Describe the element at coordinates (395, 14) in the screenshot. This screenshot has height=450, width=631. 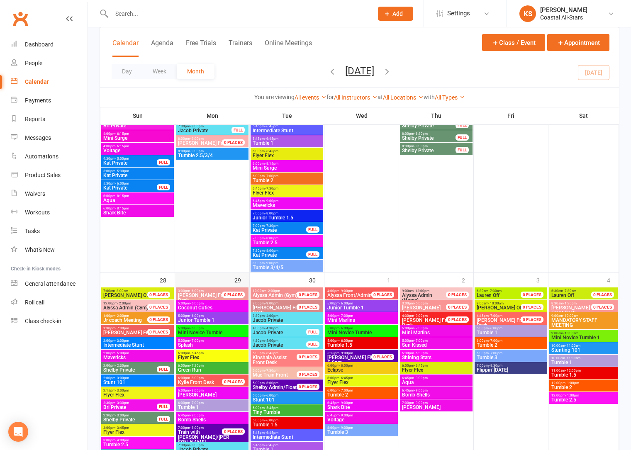
I see `button: Add` at that location.